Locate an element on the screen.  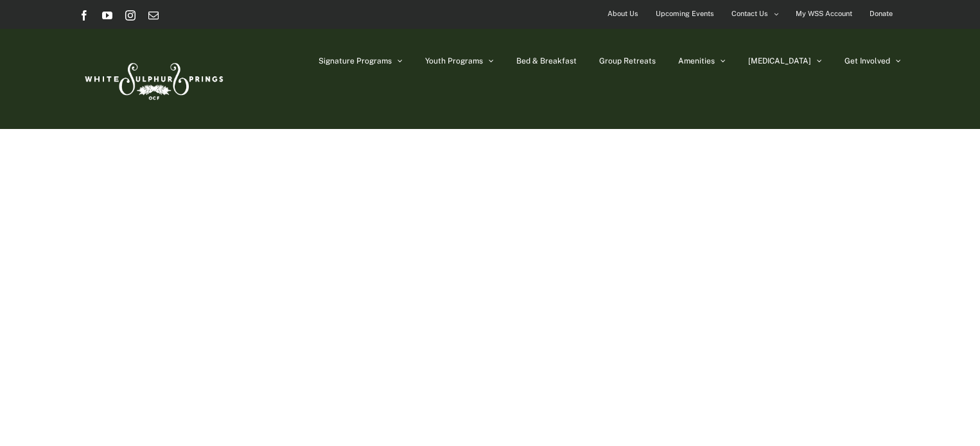
a: Email is located at coordinates (153, 15).